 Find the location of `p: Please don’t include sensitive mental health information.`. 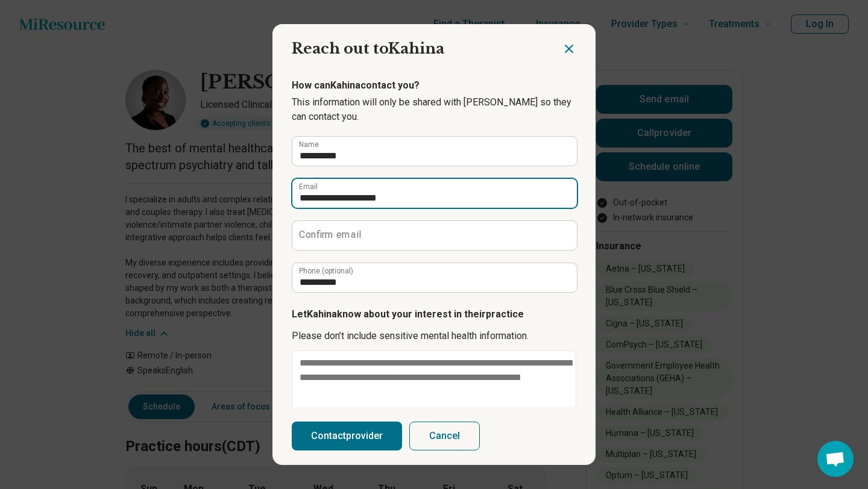

p: Please don’t include sensitive mental health information. is located at coordinates (434, 336).